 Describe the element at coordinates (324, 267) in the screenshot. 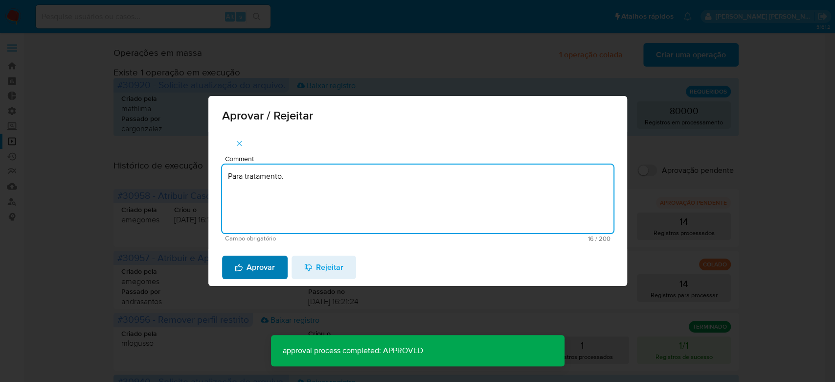

I see `span: Rejeitar` at that location.